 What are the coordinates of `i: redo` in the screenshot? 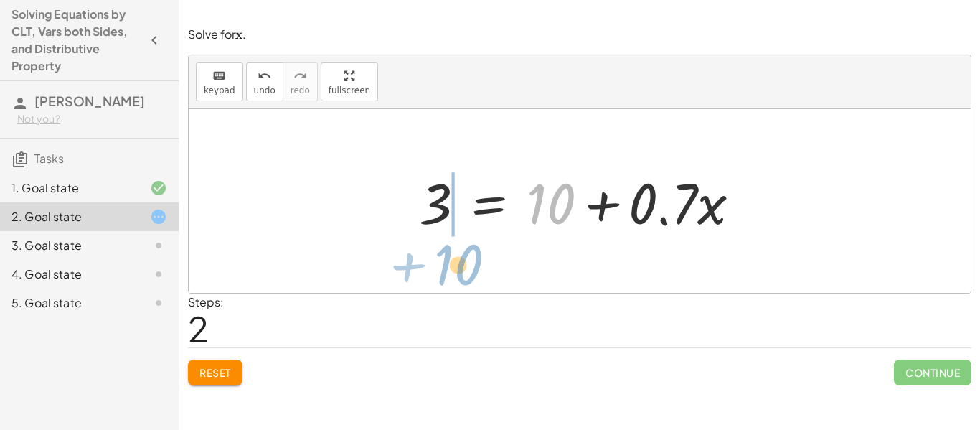 It's located at (300, 76).